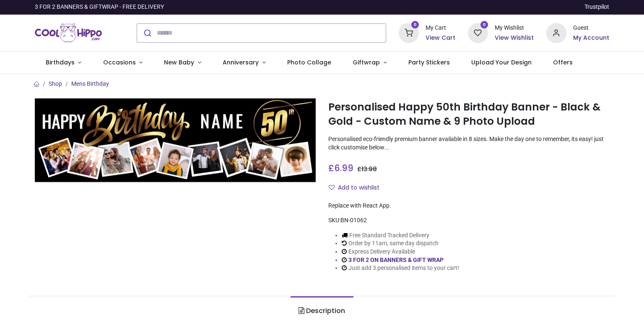  Describe the element at coordinates (369, 169) in the screenshot. I see `span: 13.98` at that location.